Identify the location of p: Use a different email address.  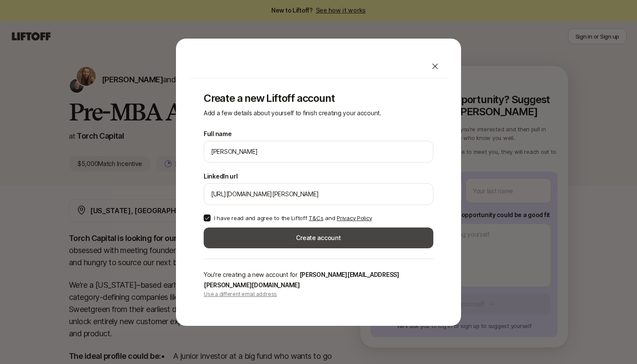
(318, 294).